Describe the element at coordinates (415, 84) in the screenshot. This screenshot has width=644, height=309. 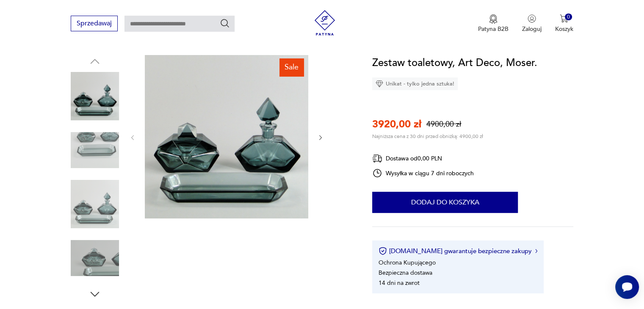
I see `div: Unikat - tylko jedna sztuka!` at that location.